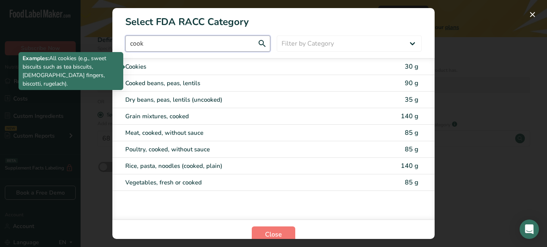 This screenshot has width=547, height=247. What do you see at coordinates (274, 19) in the screenshot?
I see `h1: Select FDA RACC Category` at bounding box center [274, 19].